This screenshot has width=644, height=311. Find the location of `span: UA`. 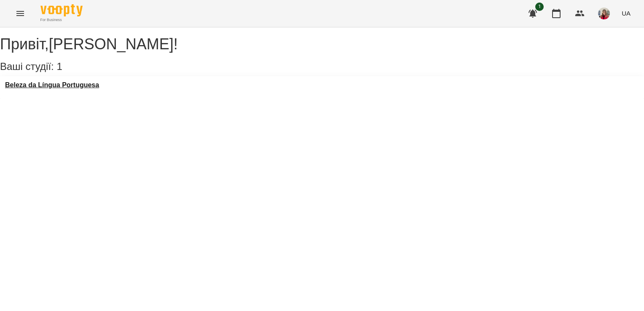

span: UA is located at coordinates (626, 13).